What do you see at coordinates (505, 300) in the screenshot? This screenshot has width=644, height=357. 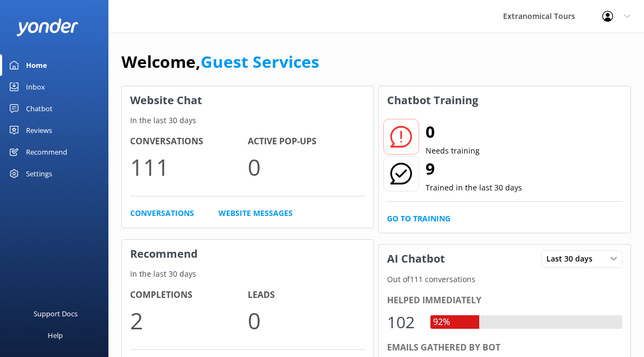 I see `div: Helped immediately` at bounding box center [505, 300].